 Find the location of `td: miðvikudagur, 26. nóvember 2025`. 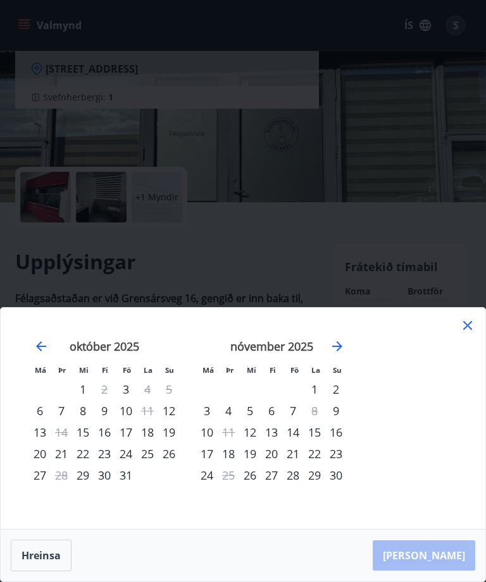

td: miðvikudagur, 26. nóvember 2025 is located at coordinates (250, 476).